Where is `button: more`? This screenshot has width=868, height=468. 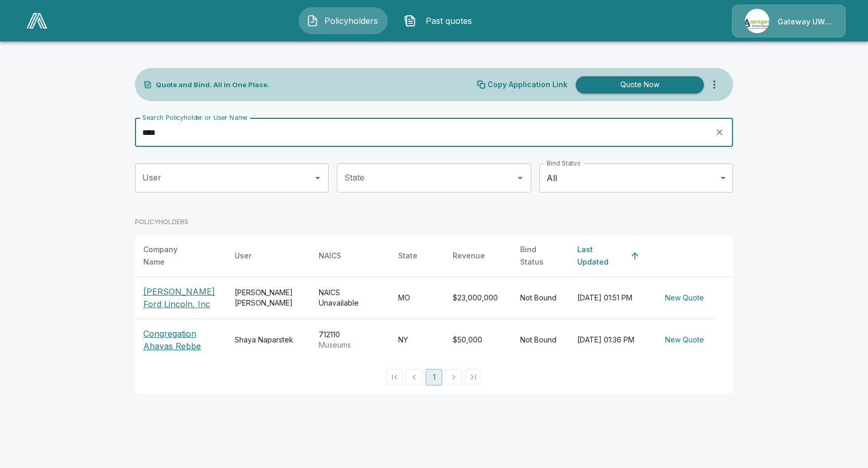 button: more is located at coordinates (714, 85).